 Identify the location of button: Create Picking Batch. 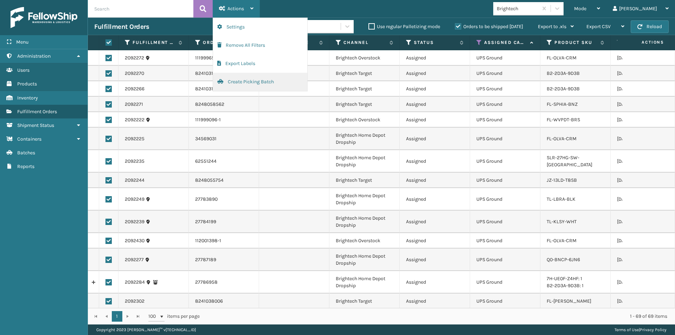
(260, 82).